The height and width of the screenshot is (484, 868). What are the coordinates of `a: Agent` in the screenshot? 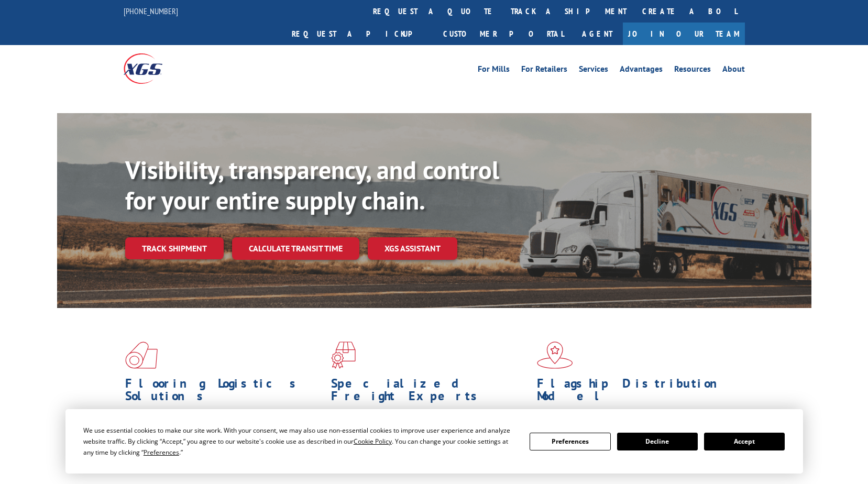 It's located at (597, 33).